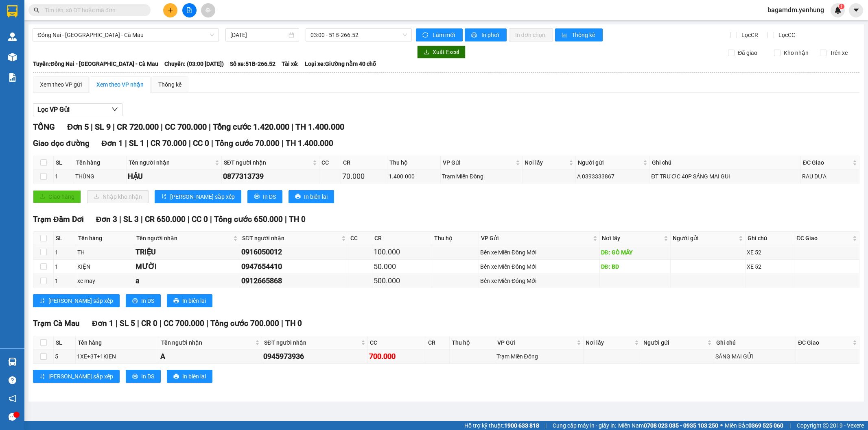 This screenshot has height=430, width=868. I want to click on div: MƯỜI, so click(187, 267).